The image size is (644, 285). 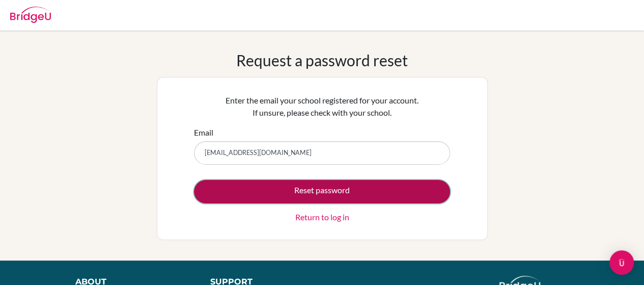 I want to click on button: Reset password, so click(x=322, y=192).